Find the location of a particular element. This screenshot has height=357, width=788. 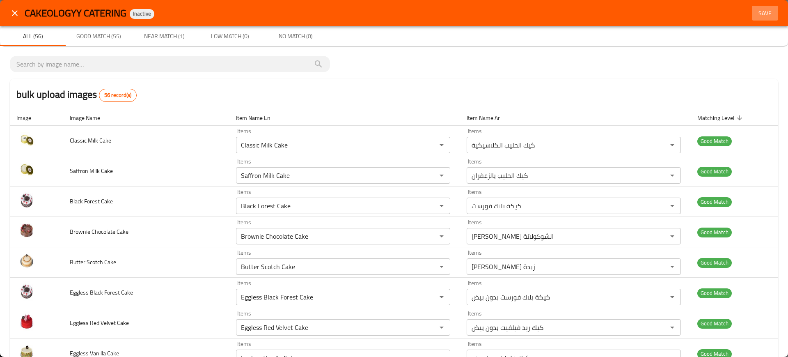

span: 56 record(s) is located at coordinates (118, 95).